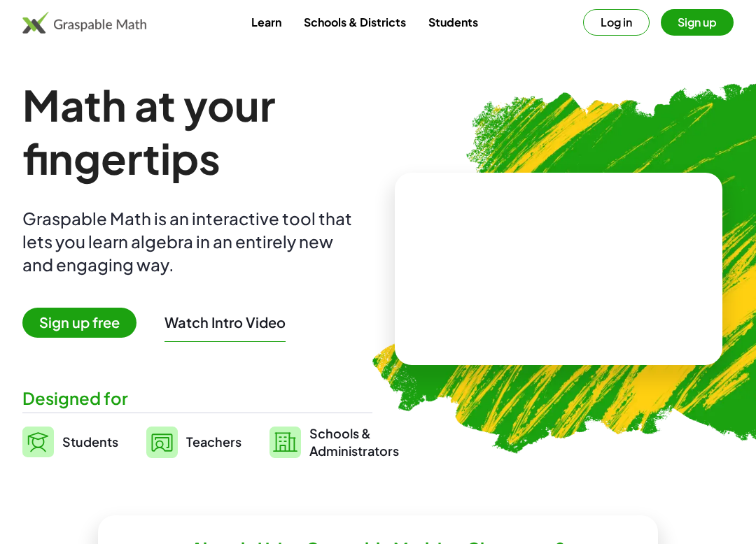  Describe the element at coordinates (197, 397) in the screenshot. I see `div: Designed for` at that location.